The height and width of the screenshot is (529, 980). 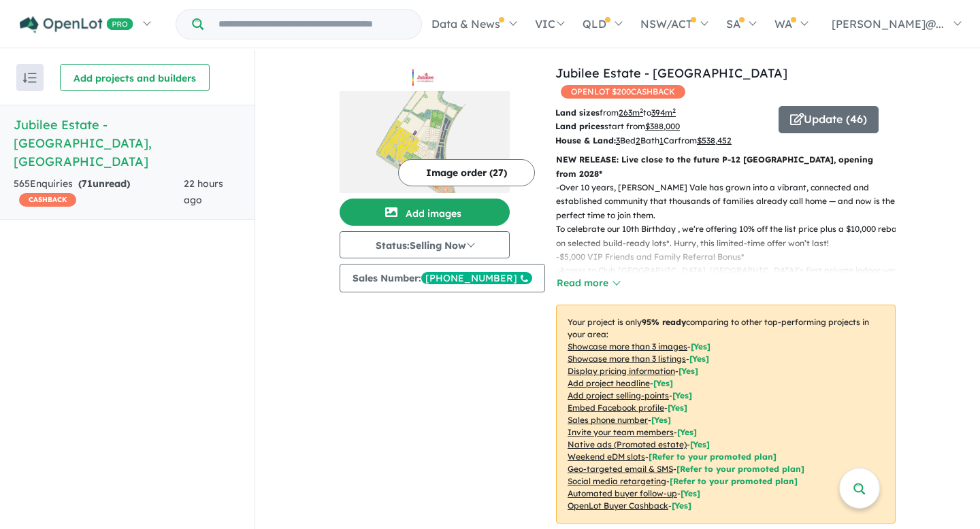 I want to click on input: Try estate name, suburb, builder or developer, so click(x=313, y=24).